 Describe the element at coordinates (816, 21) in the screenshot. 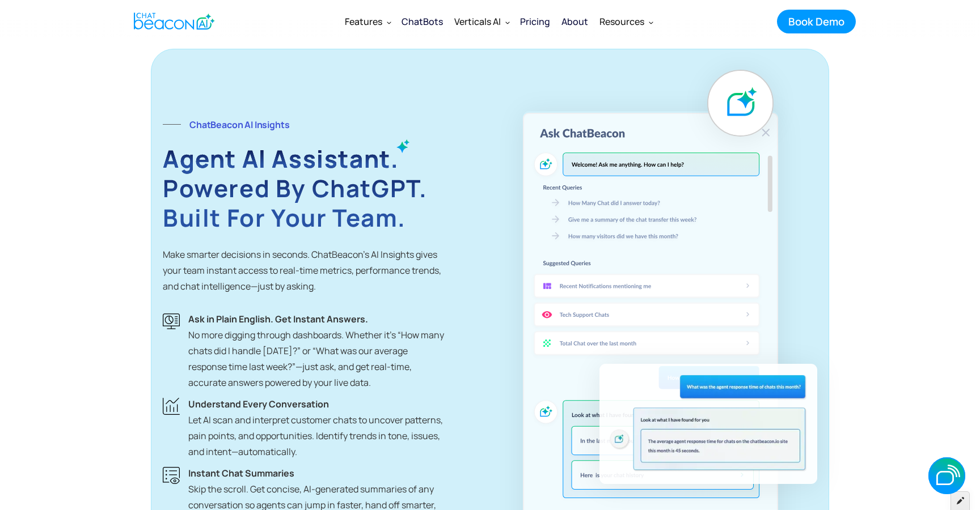

I see `a: Book Demo` at that location.